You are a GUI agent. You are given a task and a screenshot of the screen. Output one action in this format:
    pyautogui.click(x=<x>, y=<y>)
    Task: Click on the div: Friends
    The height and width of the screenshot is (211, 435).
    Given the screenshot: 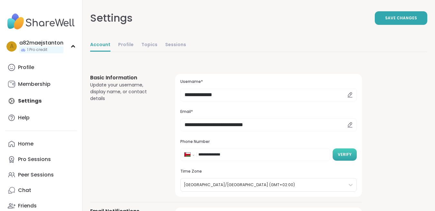 What is the action you would take?
    pyautogui.click(x=27, y=205)
    